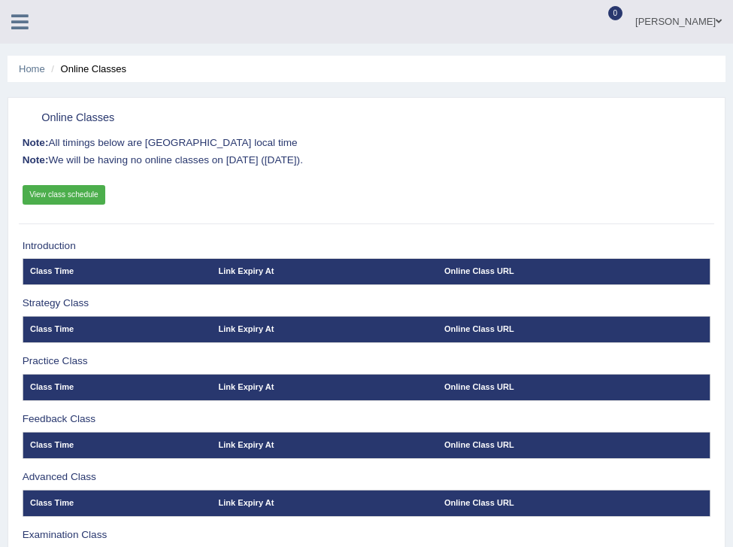 This screenshot has width=733, height=547. I want to click on a: View class schedule, so click(64, 195).